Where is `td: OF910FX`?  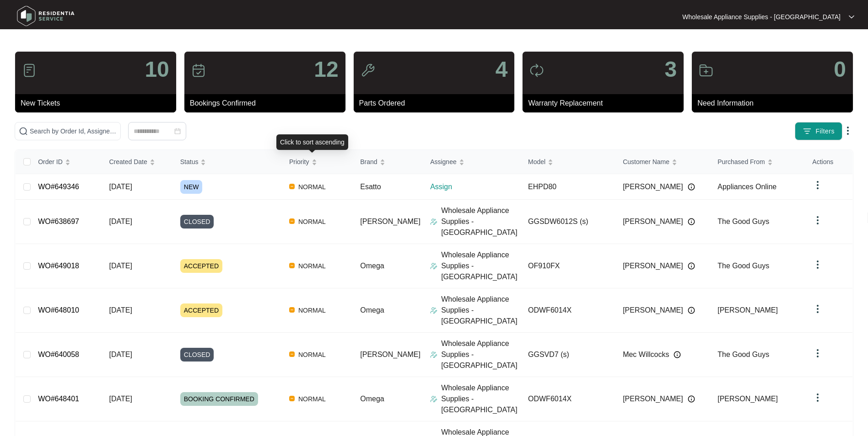
td: OF910FX is located at coordinates (568, 266).